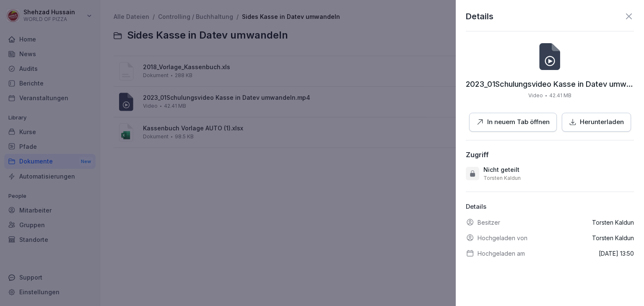 The height and width of the screenshot is (306, 644). Describe the element at coordinates (550, 84) in the screenshot. I see `p: 2023_01Schulungsvideo Kasse in Datev umwandeln.mp4` at that location.